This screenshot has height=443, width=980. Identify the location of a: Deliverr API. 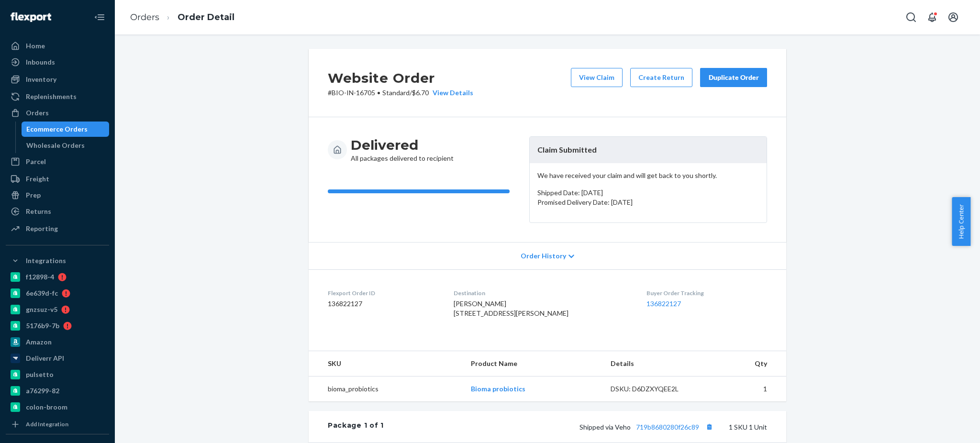
(57, 358).